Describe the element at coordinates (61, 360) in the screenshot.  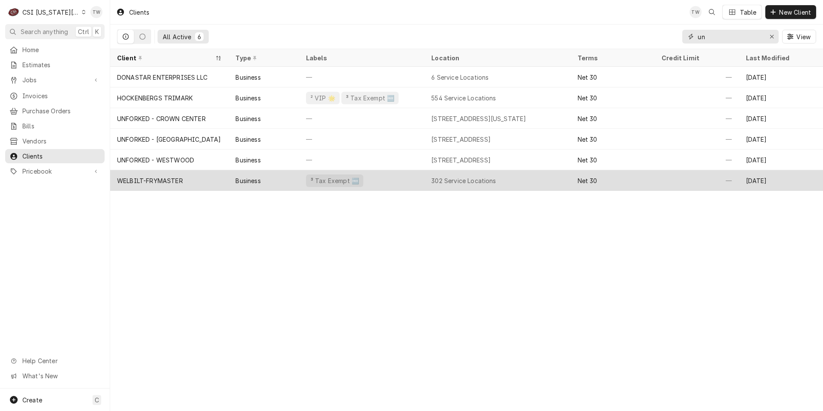
I see `span: Help Center` at that location.